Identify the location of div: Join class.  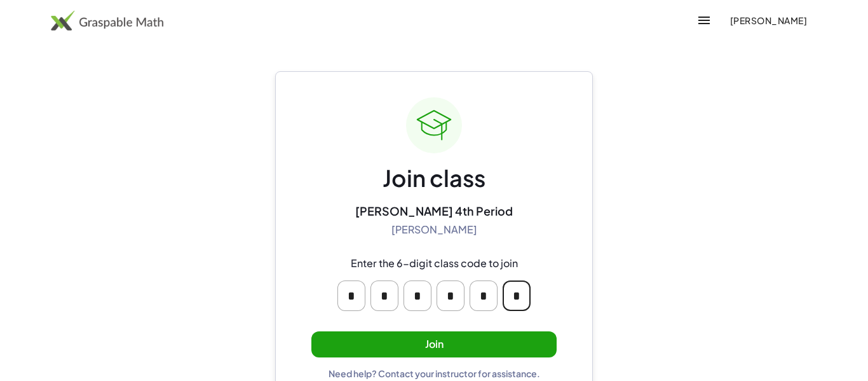
(434, 178).